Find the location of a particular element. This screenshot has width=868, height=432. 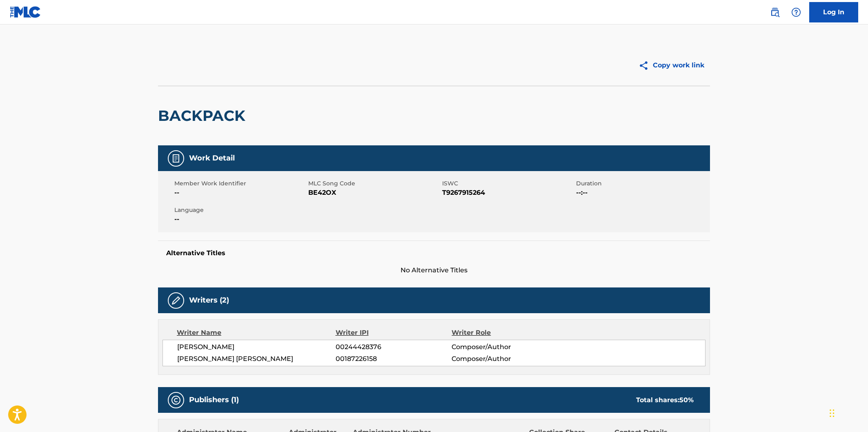

img: Work Detail is located at coordinates (176, 158).